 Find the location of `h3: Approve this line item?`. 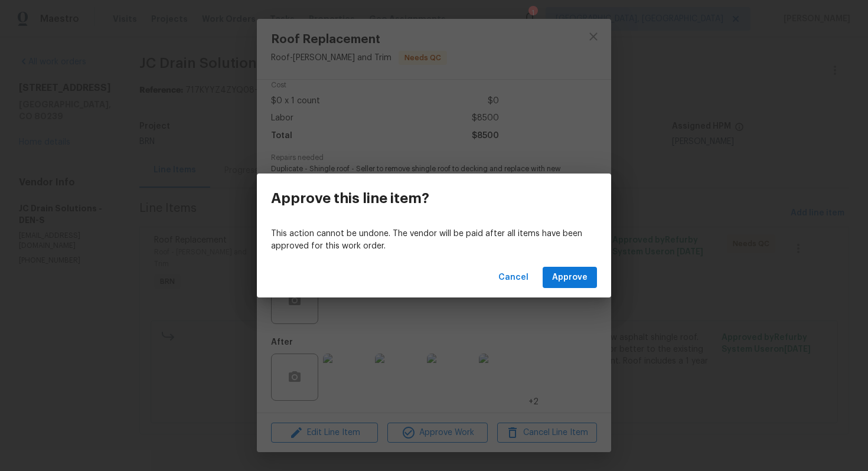

h3: Approve this line item? is located at coordinates (350, 198).